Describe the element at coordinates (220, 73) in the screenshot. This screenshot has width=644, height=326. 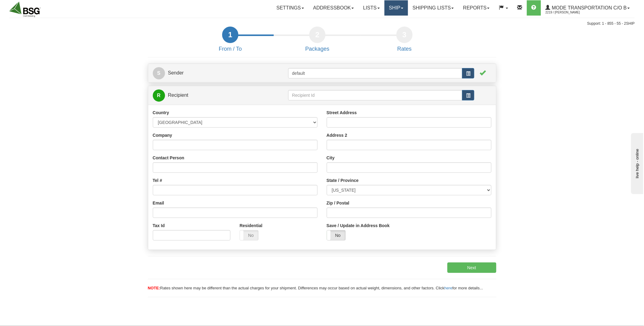
I see `a: SSender` at that location.